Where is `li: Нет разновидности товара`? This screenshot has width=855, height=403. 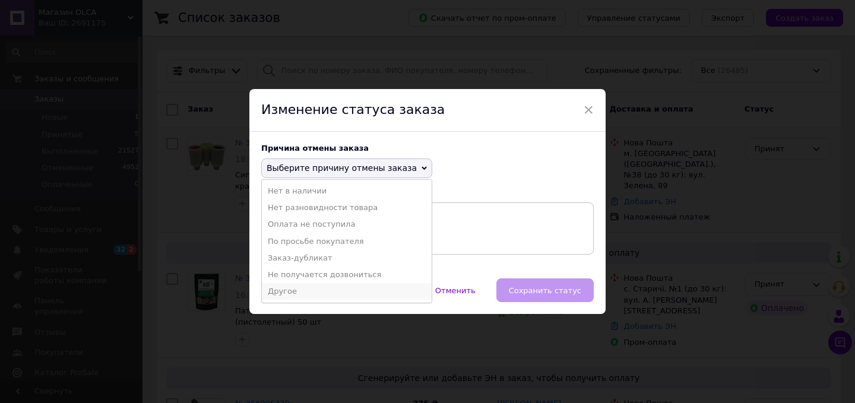 li: Нет разновидности товара is located at coordinates (347, 208).